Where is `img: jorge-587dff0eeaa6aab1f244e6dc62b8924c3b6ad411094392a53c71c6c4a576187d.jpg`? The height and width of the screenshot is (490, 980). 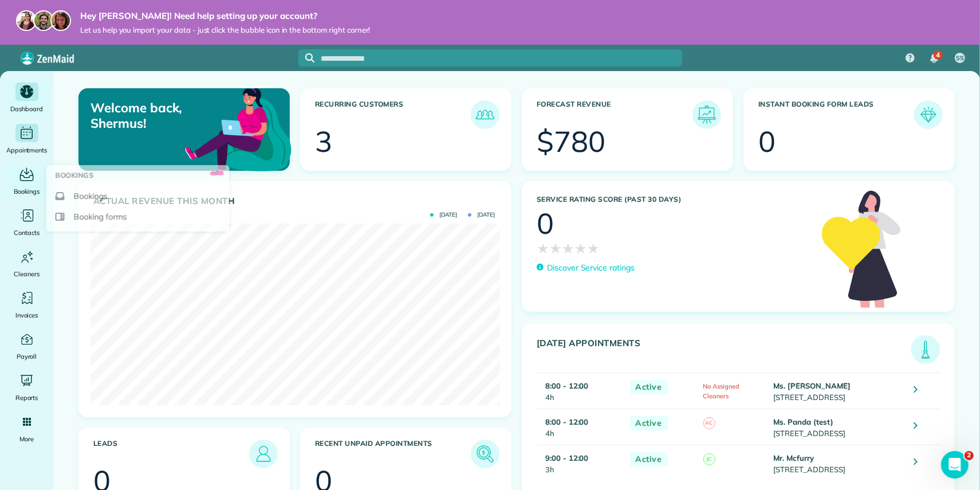 img: jorge-587dff0eeaa6aab1f244e6dc62b8924c3b6ad411094392a53c71c6c4a576187d.jpg is located at coordinates (44, 20).